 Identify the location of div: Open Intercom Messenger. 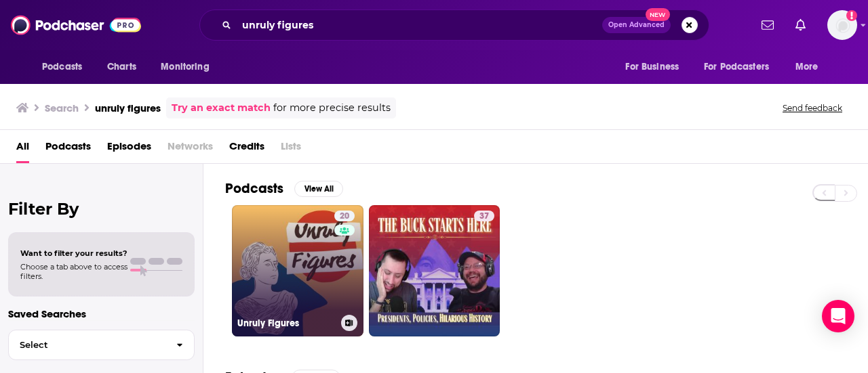
(838, 317).